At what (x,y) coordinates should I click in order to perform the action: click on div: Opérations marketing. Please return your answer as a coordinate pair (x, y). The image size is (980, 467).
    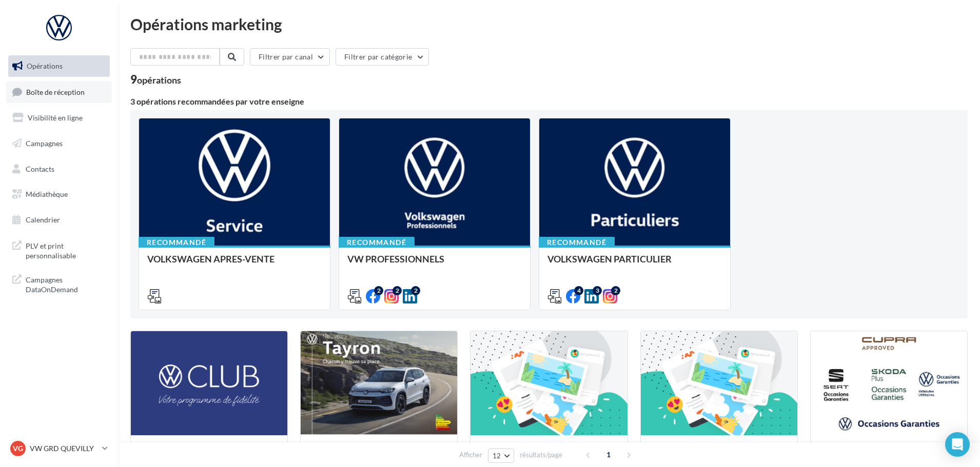
    Looking at the image, I should click on (549, 24).